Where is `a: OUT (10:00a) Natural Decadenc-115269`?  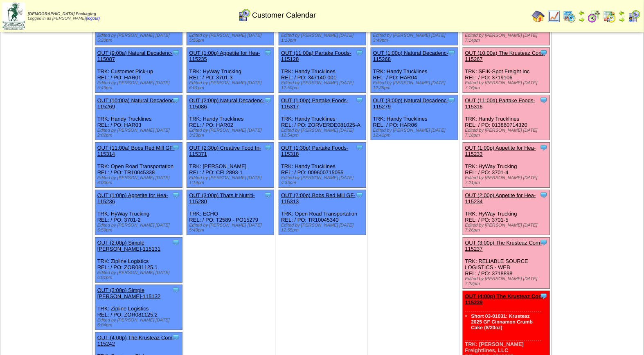 a: OUT (10:00a) Natural Decadenc-115269 is located at coordinates (136, 104).